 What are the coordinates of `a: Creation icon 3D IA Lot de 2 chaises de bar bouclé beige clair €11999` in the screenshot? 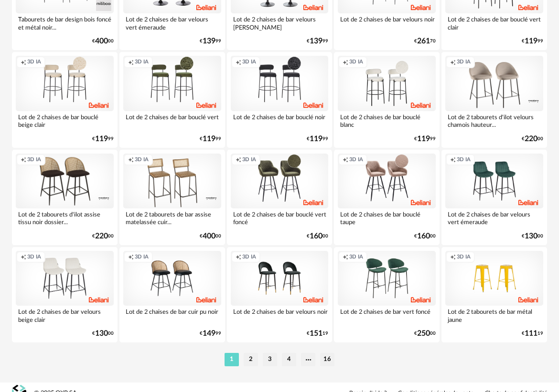 It's located at (65, 99).